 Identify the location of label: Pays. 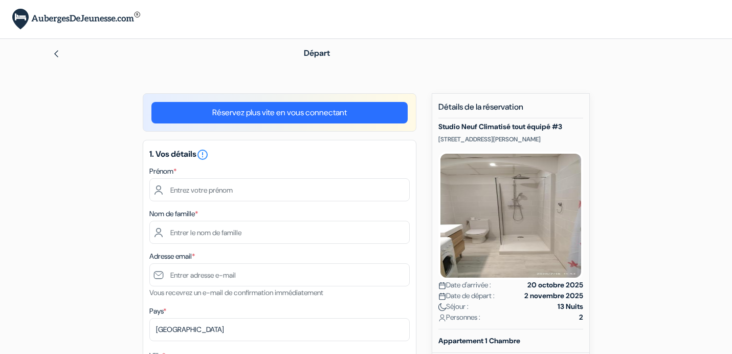
(158, 311).